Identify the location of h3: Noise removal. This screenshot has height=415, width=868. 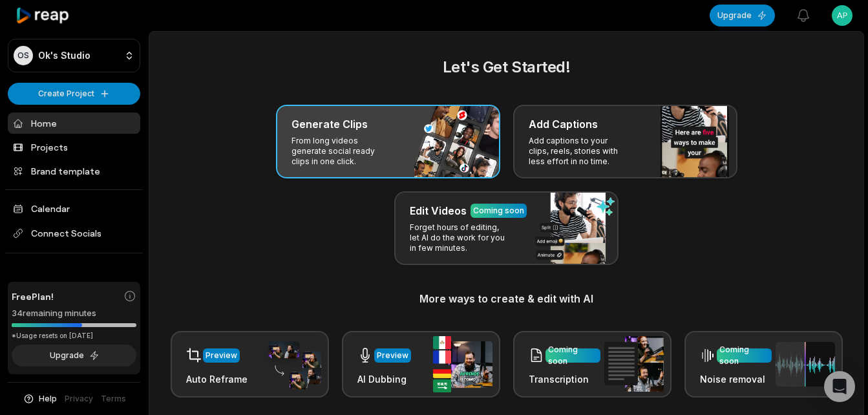
(736, 378).